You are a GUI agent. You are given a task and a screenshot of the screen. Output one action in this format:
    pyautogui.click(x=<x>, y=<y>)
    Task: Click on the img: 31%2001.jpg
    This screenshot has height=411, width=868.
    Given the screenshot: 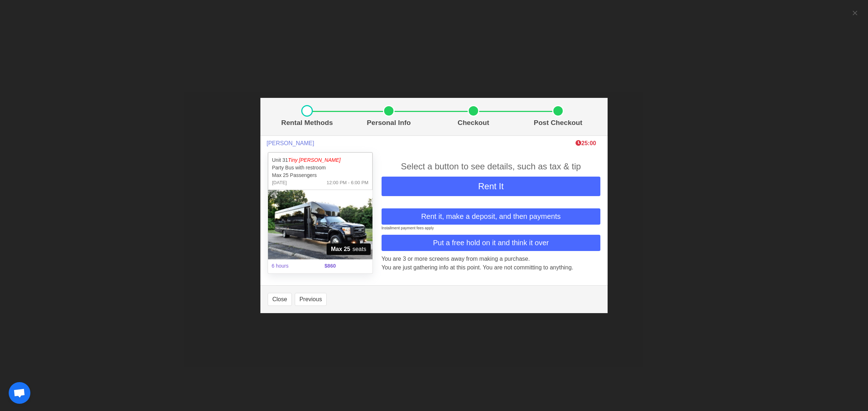 What is the action you would take?
    pyautogui.click(x=320, y=225)
    